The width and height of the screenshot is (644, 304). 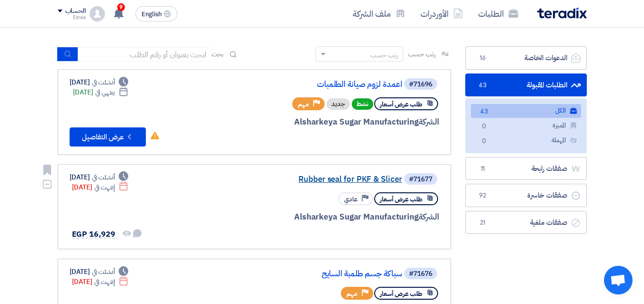 What do you see at coordinates (421, 274) in the screenshot?
I see `div: #71676` at bounding box center [421, 274].